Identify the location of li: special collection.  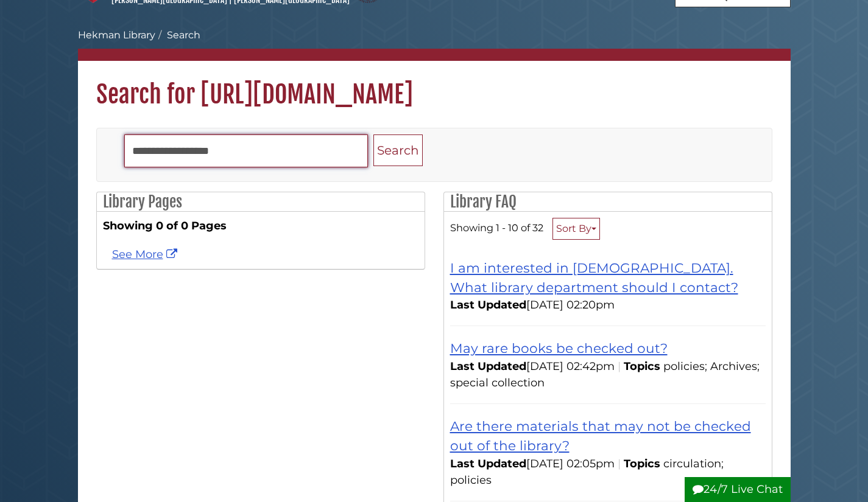
(499, 383).